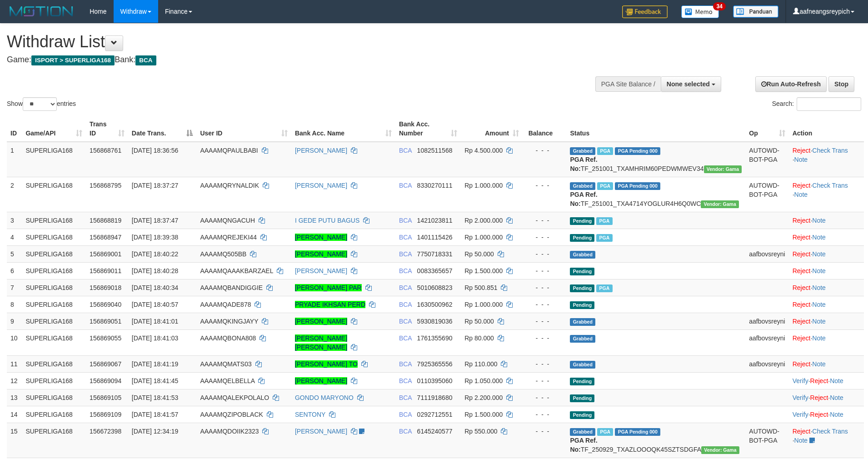 This screenshot has width=868, height=459. What do you see at coordinates (435, 398) in the screenshot?
I see `span: Copy 7111918680 to clipboard` at bounding box center [435, 398].